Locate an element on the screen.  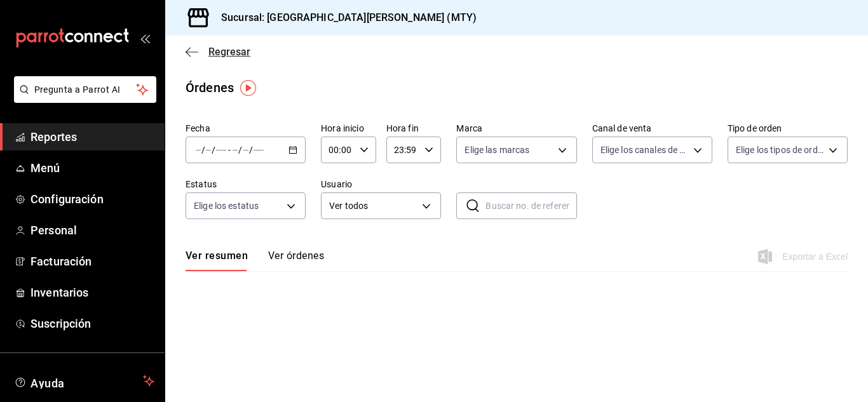
a: Pregunta a Parrot AI is located at coordinates (83, 98).